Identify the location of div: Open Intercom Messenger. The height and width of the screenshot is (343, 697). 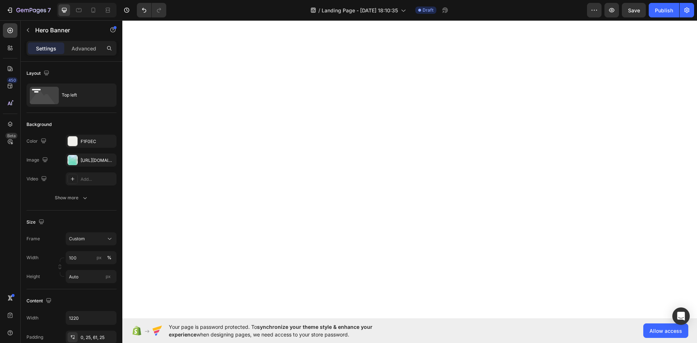
(681, 316).